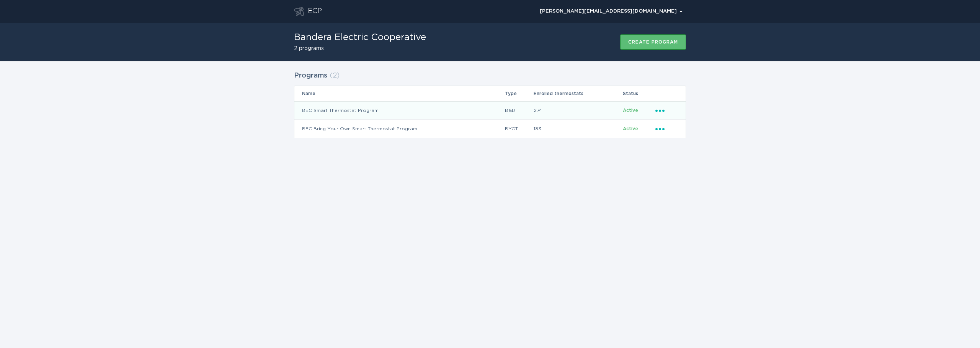  I want to click on td: B&D, so click(519, 110).